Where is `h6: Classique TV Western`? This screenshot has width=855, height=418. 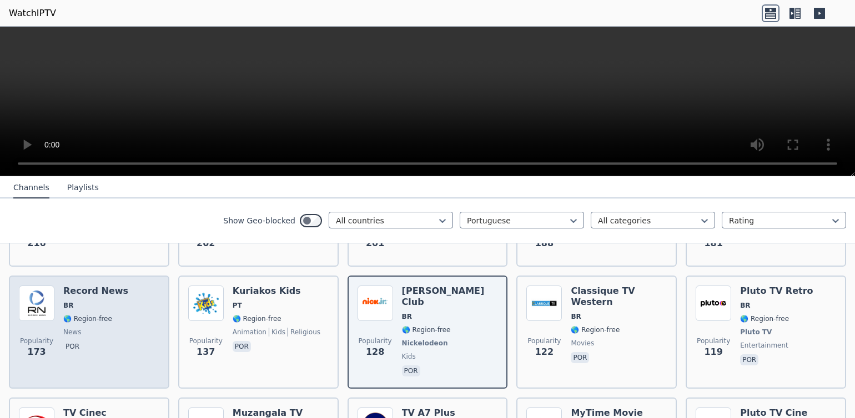 h6: Classique TV Western is located at coordinates (618, 297).